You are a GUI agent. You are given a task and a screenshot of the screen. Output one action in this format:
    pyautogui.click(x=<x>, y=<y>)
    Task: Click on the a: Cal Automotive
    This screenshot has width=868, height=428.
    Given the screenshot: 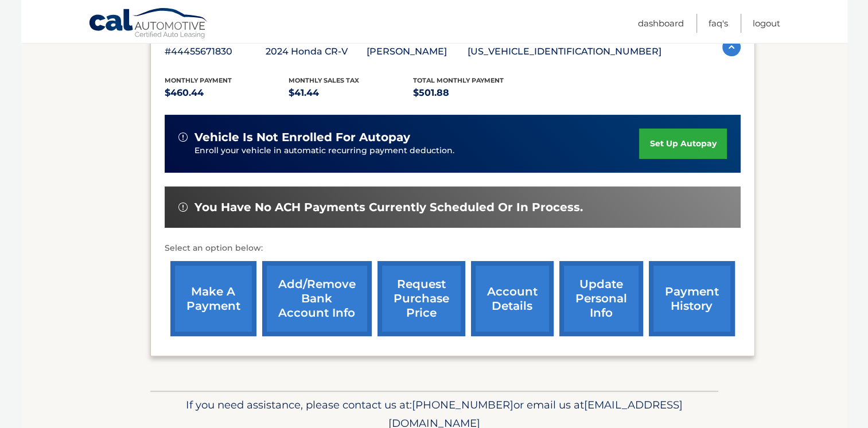 What is the action you would take?
    pyautogui.click(x=149, y=24)
    